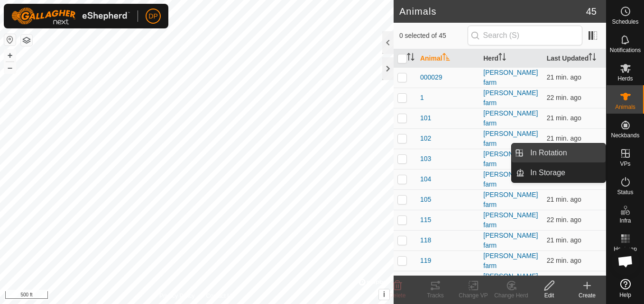 Image resolution: width=644 pixels, height=304 pixels. I want to click on div: Edit, so click(549, 296).